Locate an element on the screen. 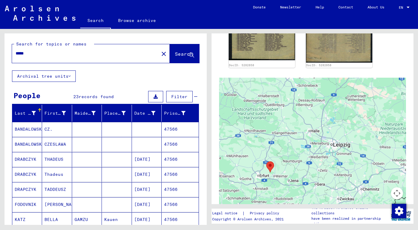  mat-cell: DRAPCZYK is located at coordinates (27, 189).